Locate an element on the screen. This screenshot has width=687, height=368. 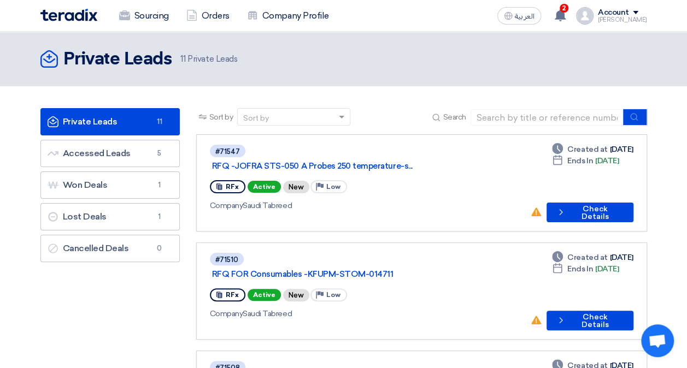
span: Private Leads is located at coordinates (209, 59).